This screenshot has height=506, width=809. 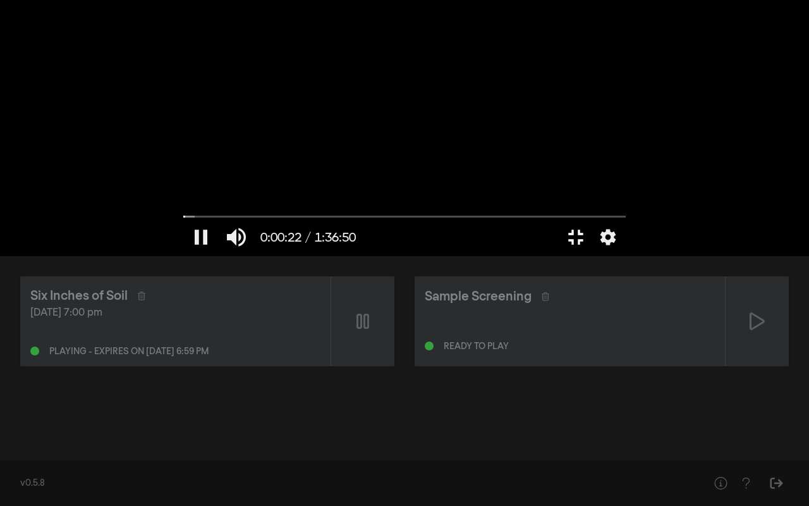 What do you see at coordinates (308, 237) in the screenshot?
I see `button: 0:00:22 / 1:36:50` at bounding box center [308, 237].